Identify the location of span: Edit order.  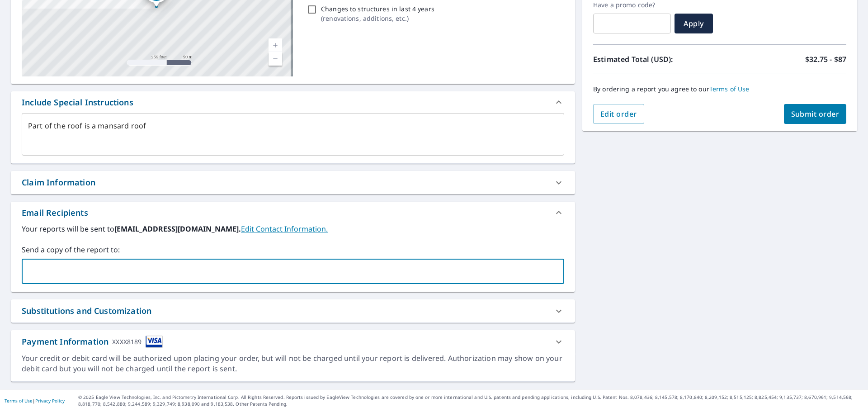
(618, 114).